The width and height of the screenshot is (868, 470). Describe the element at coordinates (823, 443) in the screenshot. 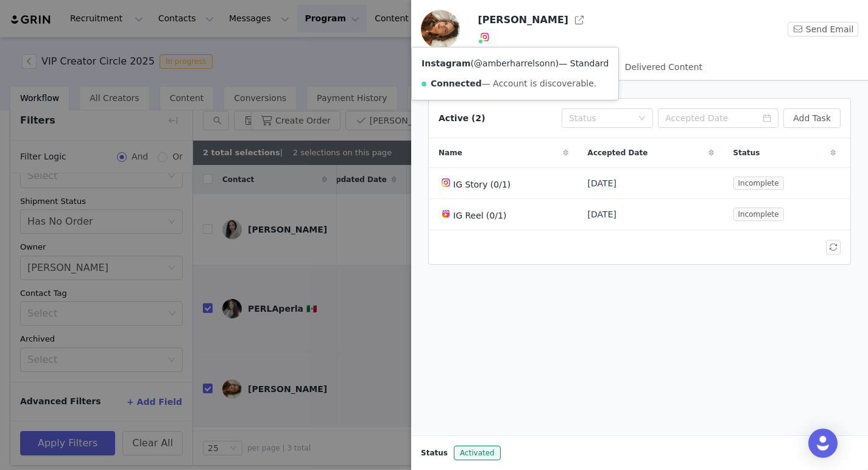

I see `div: Open Intercom Messenger` at that location.